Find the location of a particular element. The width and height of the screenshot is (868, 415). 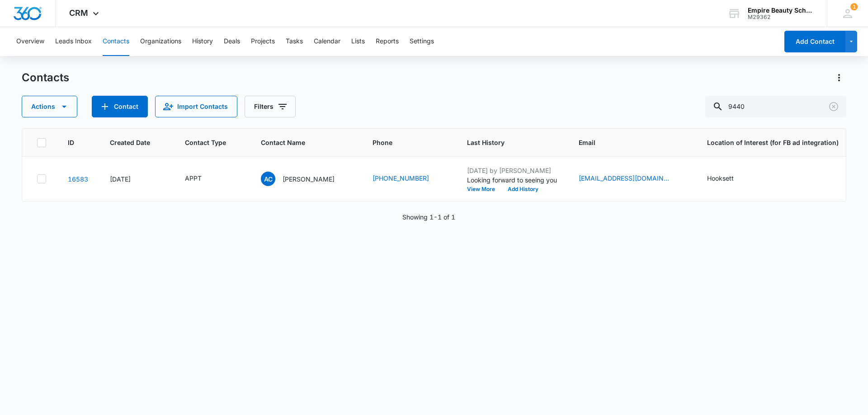

div: Location of Interest (for FB ad integration) - Hooksett - Select to Edit Field is located at coordinates (728, 179).